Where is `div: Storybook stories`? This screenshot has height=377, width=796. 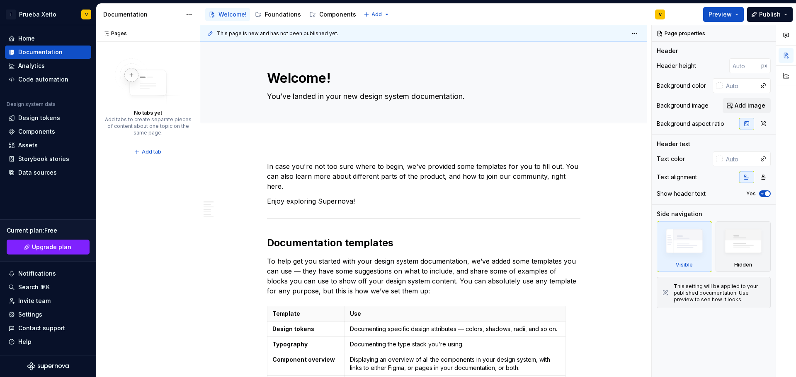
div: Storybook stories is located at coordinates (44, 159).